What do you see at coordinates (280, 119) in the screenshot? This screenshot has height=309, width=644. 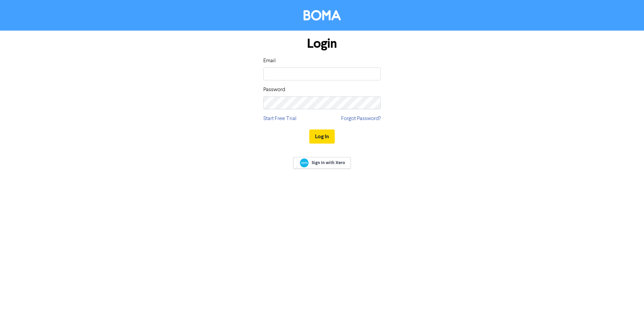 I see `a: Start Free Trial` at bounding box center [280, 119].